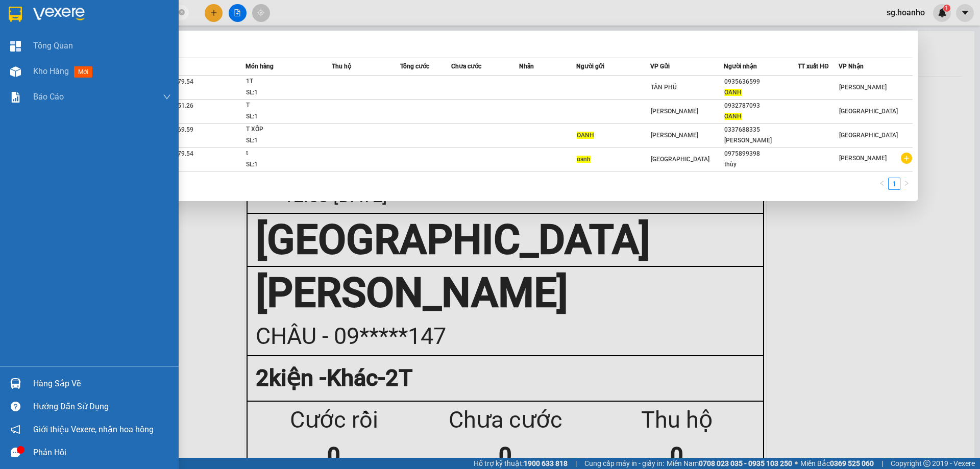 This screenshot has height=469, width=980. Describe the element at coordinates (15, 97) in the screenshot. I see `img: solution-icon` at that location.